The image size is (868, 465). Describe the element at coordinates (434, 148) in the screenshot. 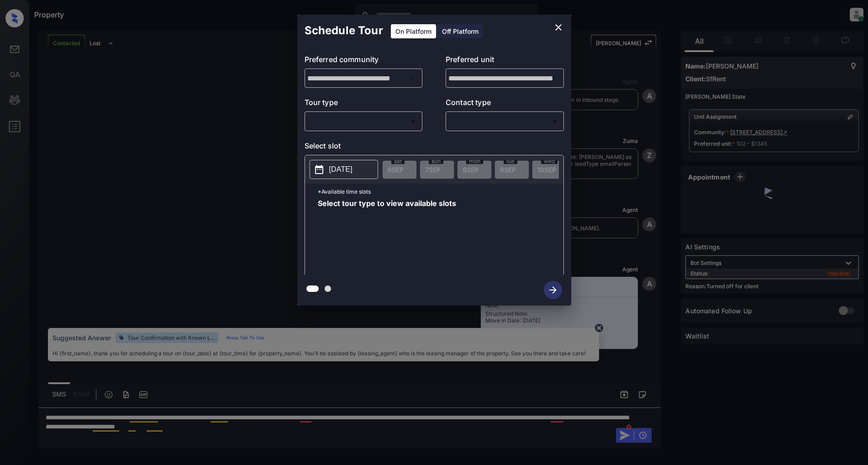

I see `p: Select slot` at that location.